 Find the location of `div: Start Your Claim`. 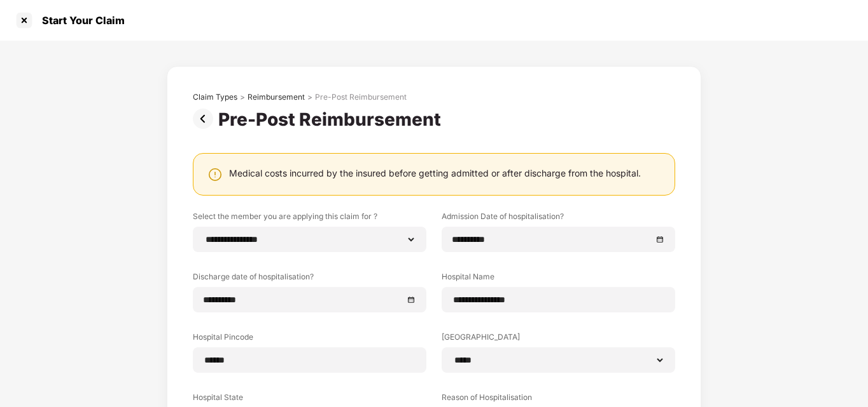

div: Start Your Claim is located at coordinates (80, 20).